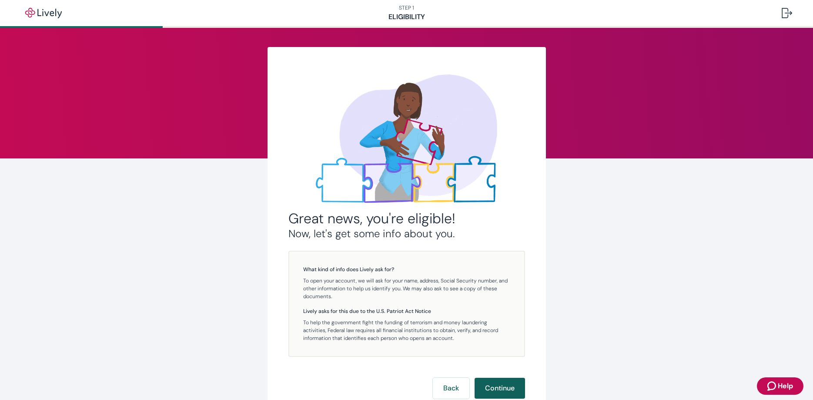  I want to click on img: Lively, so click(43, 13).